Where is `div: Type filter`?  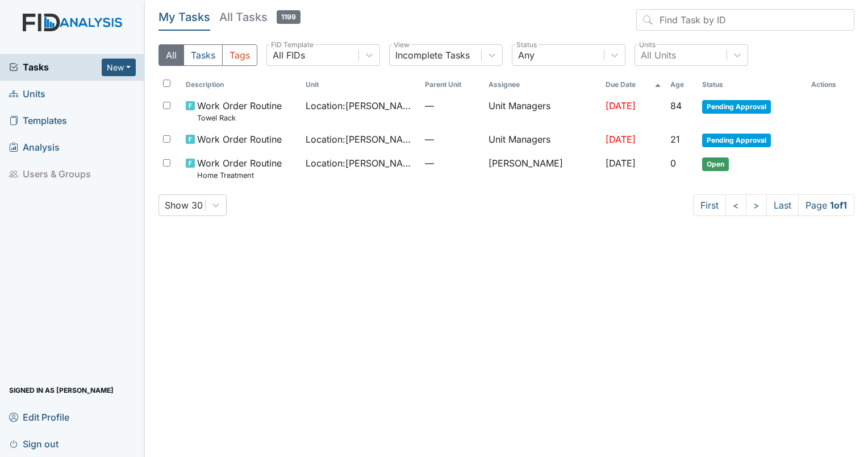
div: Type filter is located at coordinates (208, 55).